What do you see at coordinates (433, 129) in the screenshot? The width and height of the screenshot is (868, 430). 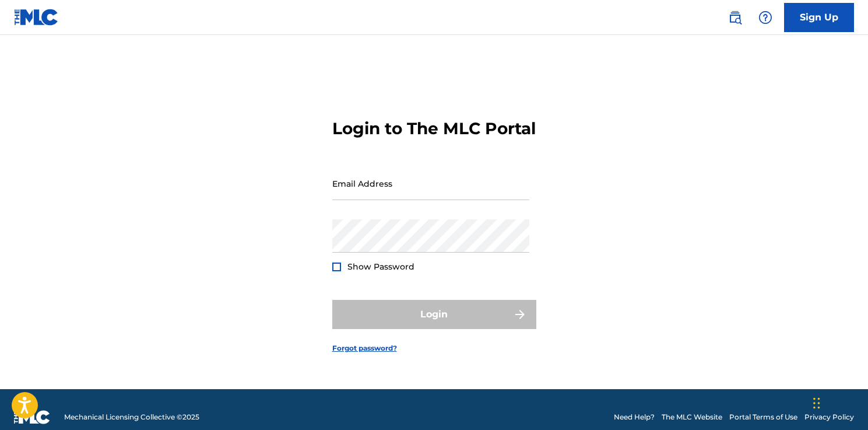 I see `h3: Login to The MLC Portal` at bounding box center [433, 129].